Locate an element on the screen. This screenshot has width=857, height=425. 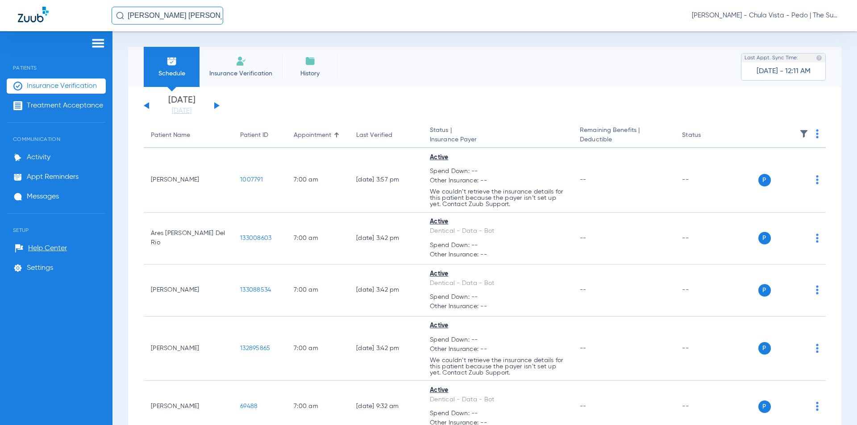
img: Manual Insurance Verification is located at coordinates (241, 61).